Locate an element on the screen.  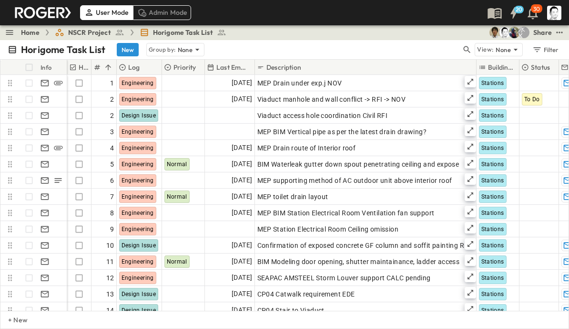
span: 8 is located at coordinates (112, 213).